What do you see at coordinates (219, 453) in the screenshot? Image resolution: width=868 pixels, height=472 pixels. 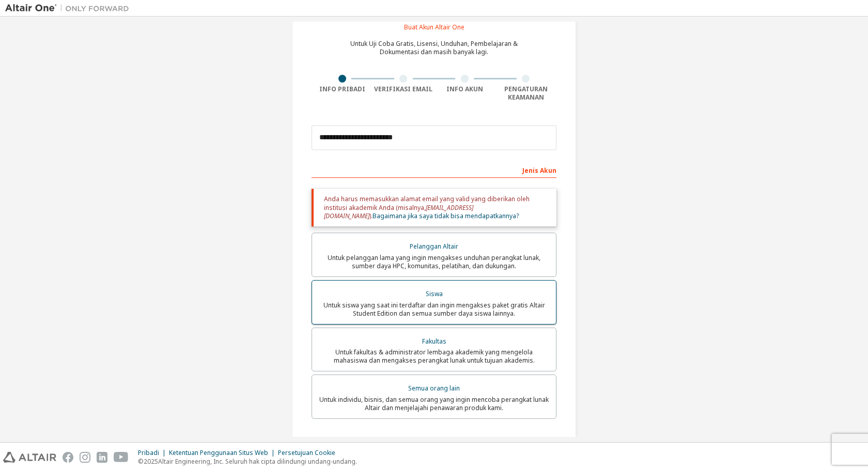 I see `font: Ketentuan Penggunaan Situs Web` at bounding box center [219, 453].